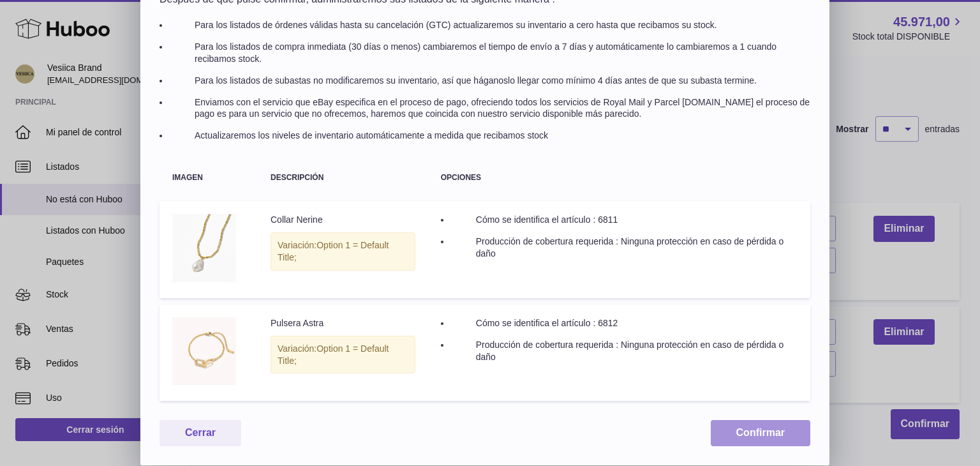  What do you see at coordinates (204, 351) in the screenshot?
I see `img: Gemini_Generated_Image_u952mru952mru952.png` at bounding box center [204, 351].